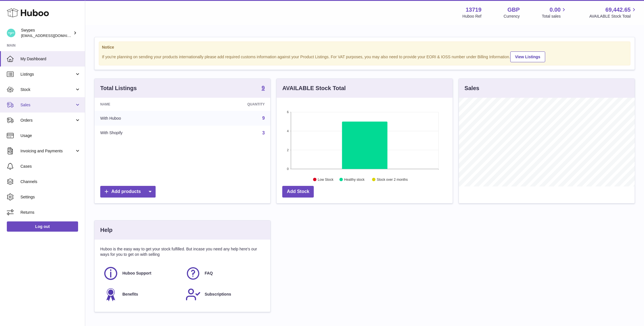 The height and width of the screenshot is (326, 644). Describe the element at coordinates (48, 74) in the screenshot. I see `span: Listings` at that location.